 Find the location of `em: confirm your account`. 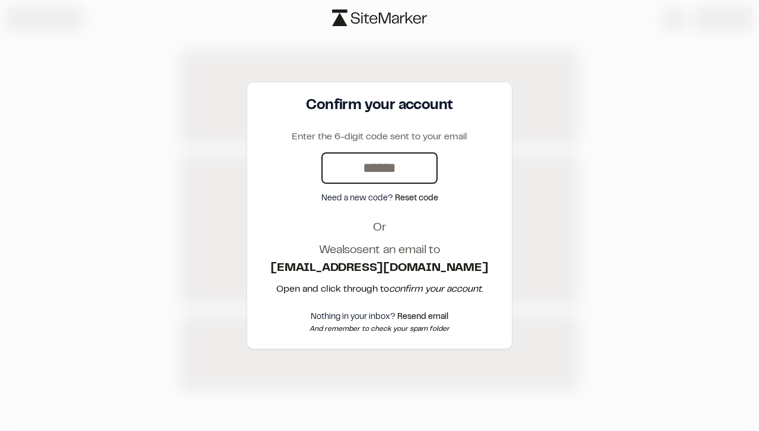

em: confirm your account is located at coordinates (435, 289).